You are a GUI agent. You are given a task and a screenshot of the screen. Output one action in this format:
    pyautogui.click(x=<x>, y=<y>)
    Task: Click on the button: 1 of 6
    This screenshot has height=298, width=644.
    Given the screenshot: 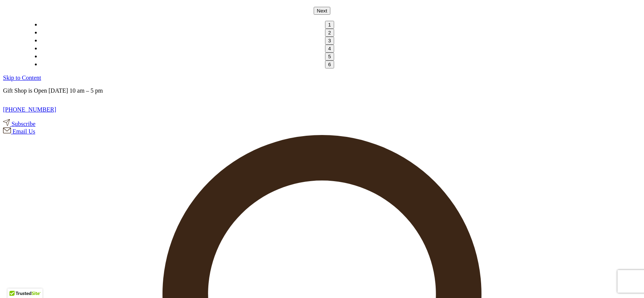 What is the action you would take?
    pyautogui.click(x=329, y=24)
    